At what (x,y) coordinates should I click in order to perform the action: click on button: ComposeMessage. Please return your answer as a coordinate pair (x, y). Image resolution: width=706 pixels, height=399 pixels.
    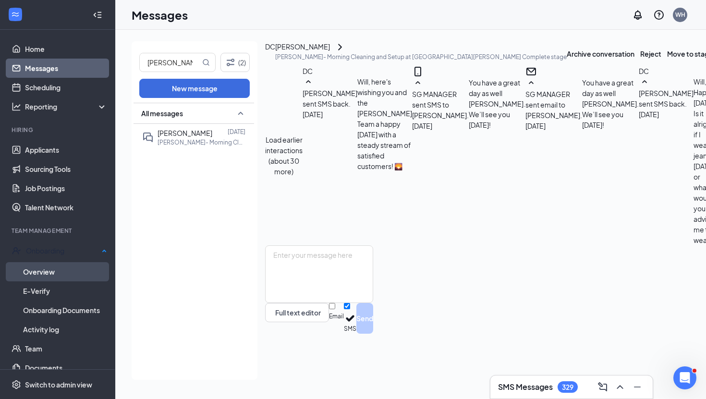
    Looking at the image, I should click on (603, 387).